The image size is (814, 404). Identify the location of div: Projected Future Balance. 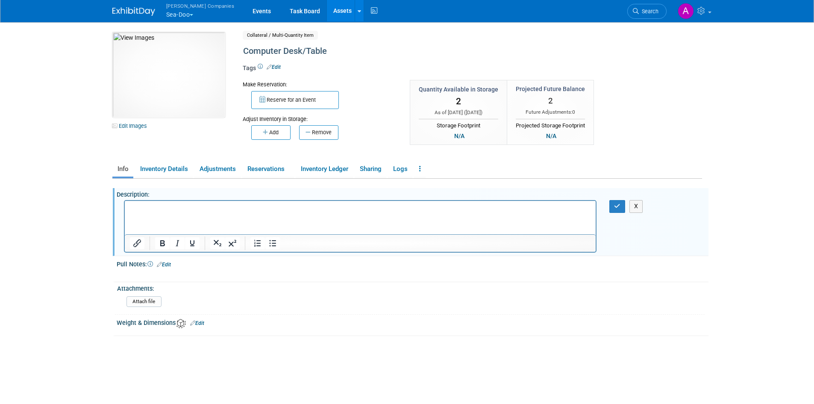
(550, 89).